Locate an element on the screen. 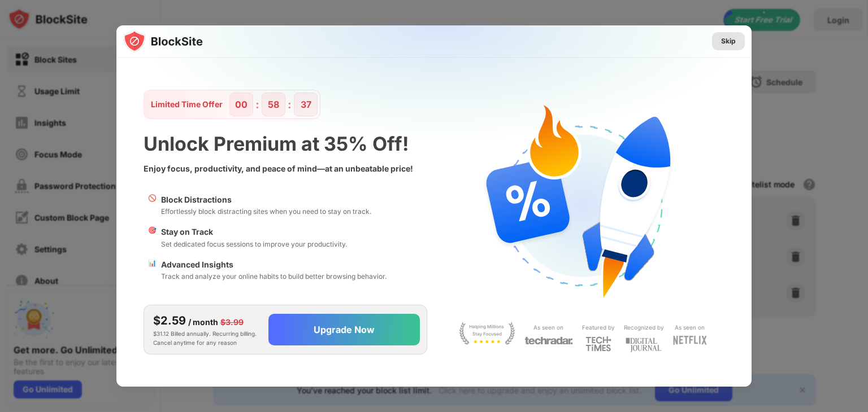 This screenshot has height=412, width=868. div: $31.12 Billed annually. Recurring billing. Cancel anytime for any reason is located at coordinates (206, 329).